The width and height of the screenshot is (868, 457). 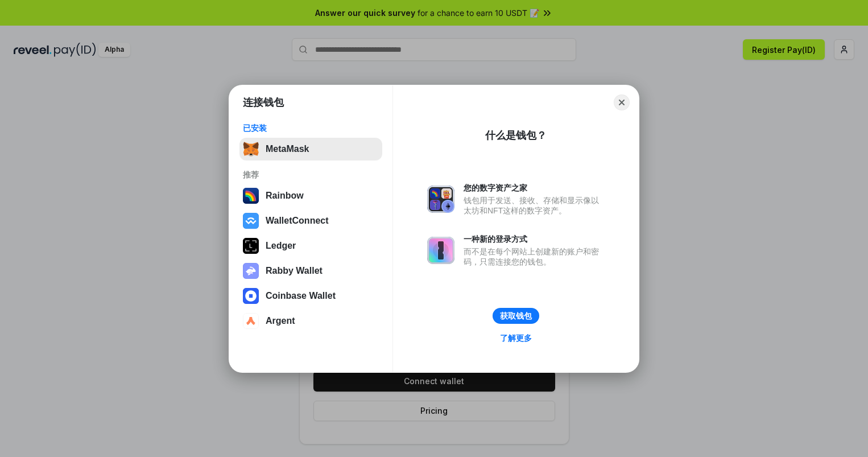 What do you see at coordinates (310, 128) in the screenshot?
I see `div: 已安装` at bounding box center [310, 128].